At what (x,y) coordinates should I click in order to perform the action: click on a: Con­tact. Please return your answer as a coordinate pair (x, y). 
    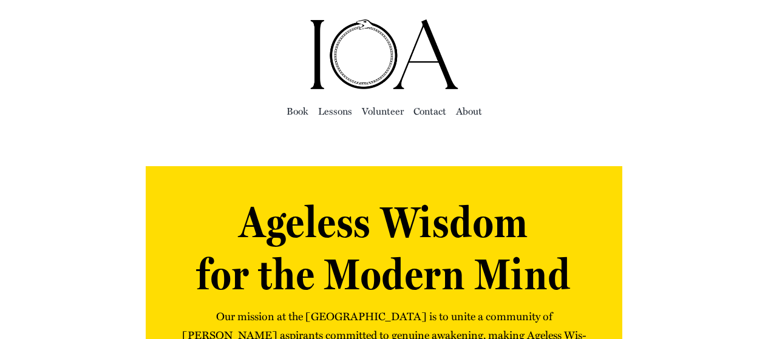
    Looking at the image, I should click on (430, 111).